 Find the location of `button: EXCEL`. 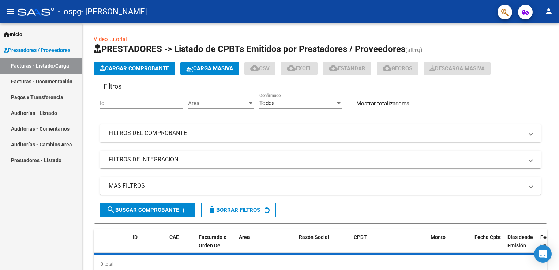

button: EXCEL is located at coordinates (299, 68).